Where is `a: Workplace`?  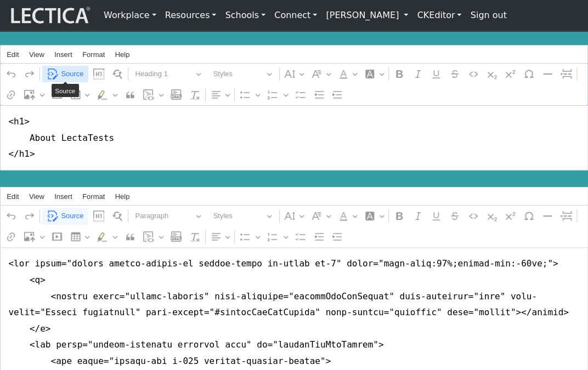
a: Workplace is located at coordinates (130, 15).